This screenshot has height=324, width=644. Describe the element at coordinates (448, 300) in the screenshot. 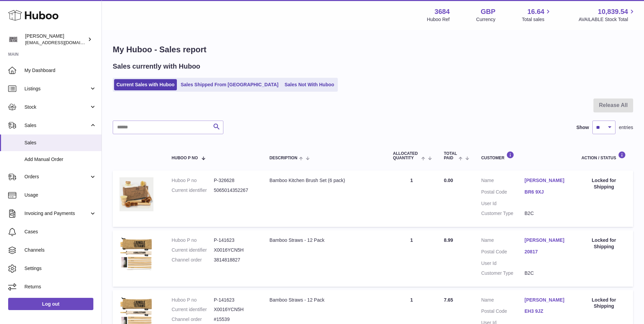

I see `span: 7.65` at that location.